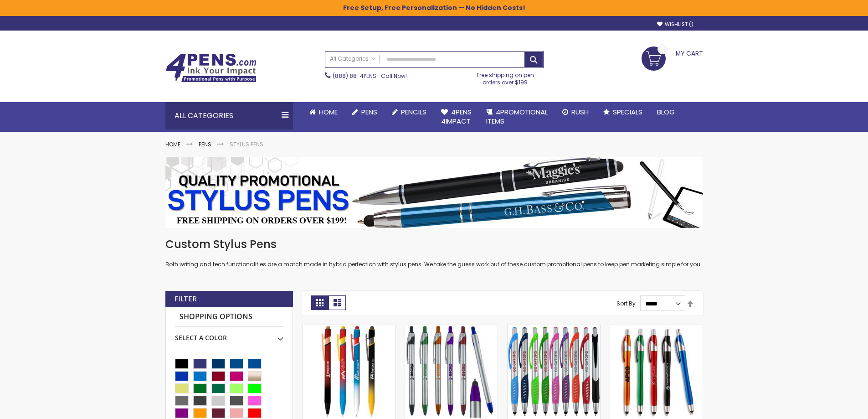  What do you see at coordinates (352, 59) in the screenshot?
I see `span: All Categories` at bounding box center [352, 59].